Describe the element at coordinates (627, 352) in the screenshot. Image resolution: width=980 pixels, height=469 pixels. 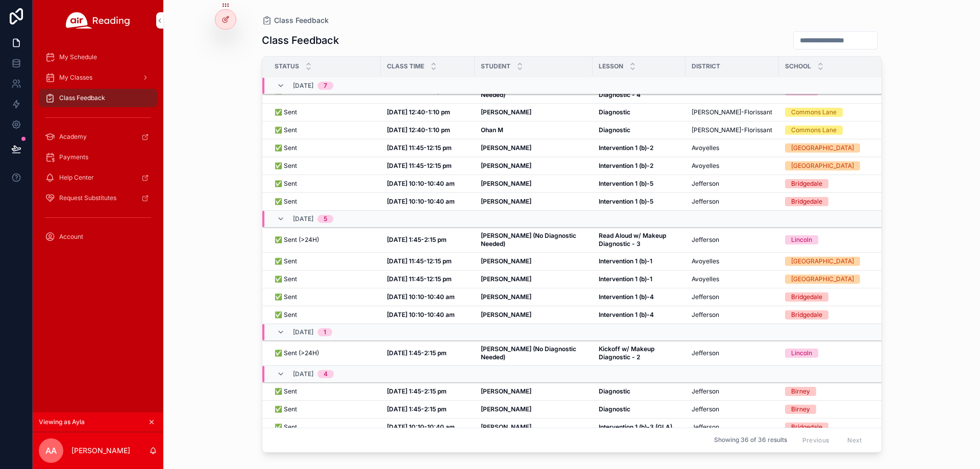
I see `strong: Kickoff w/ Makeup Diagnostic - 2` at that location.